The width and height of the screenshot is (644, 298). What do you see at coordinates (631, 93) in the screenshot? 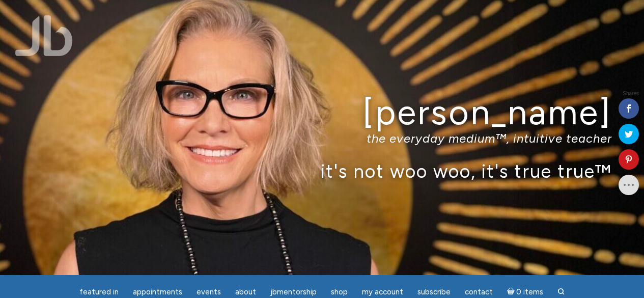
I see `span: Shares` at bounding box center [631, 93].